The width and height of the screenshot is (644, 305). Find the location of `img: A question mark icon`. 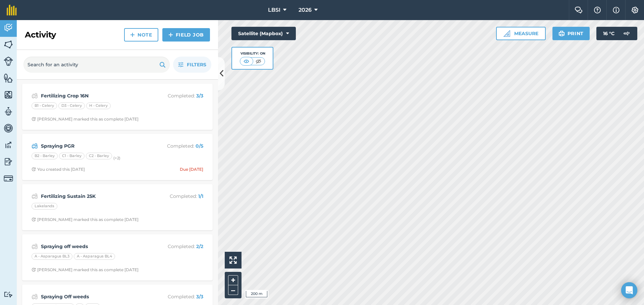

img: A question mark icon is located at coordinates (597, 10).